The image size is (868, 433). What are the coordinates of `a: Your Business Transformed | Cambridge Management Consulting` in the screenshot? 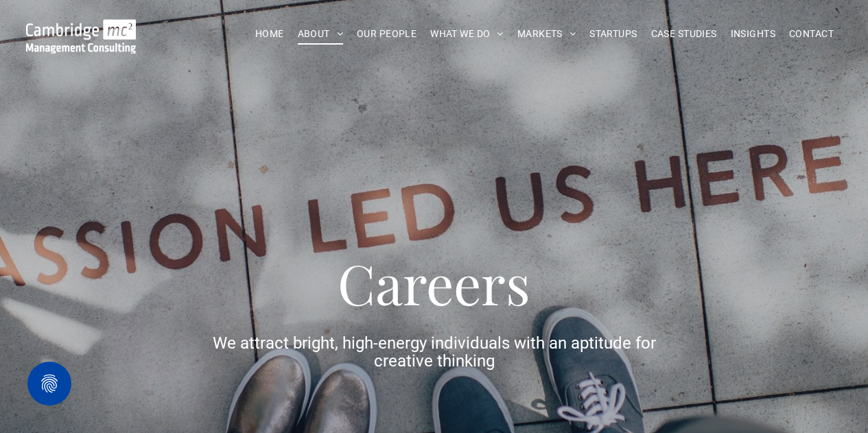 It's located at (81, 28).